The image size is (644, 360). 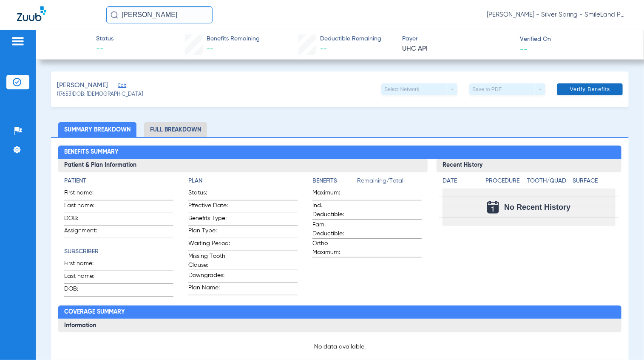 What do you see at coordinates (461, 181) in the screenshot?
I see `h4: Date` at bounding box center [461, 181].